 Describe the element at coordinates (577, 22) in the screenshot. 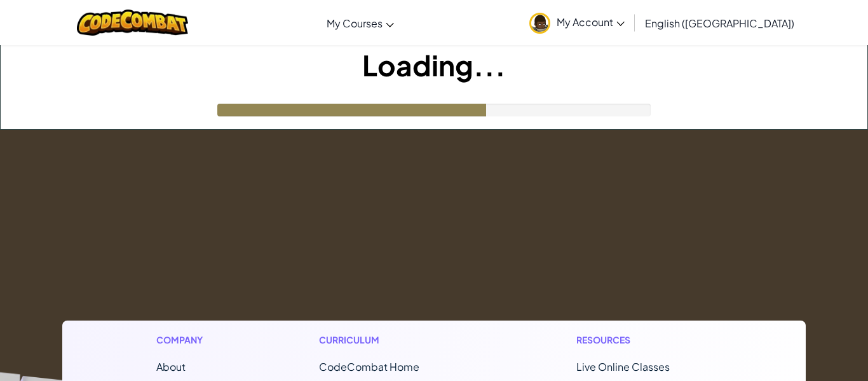

I see `a: My Account` at that location.